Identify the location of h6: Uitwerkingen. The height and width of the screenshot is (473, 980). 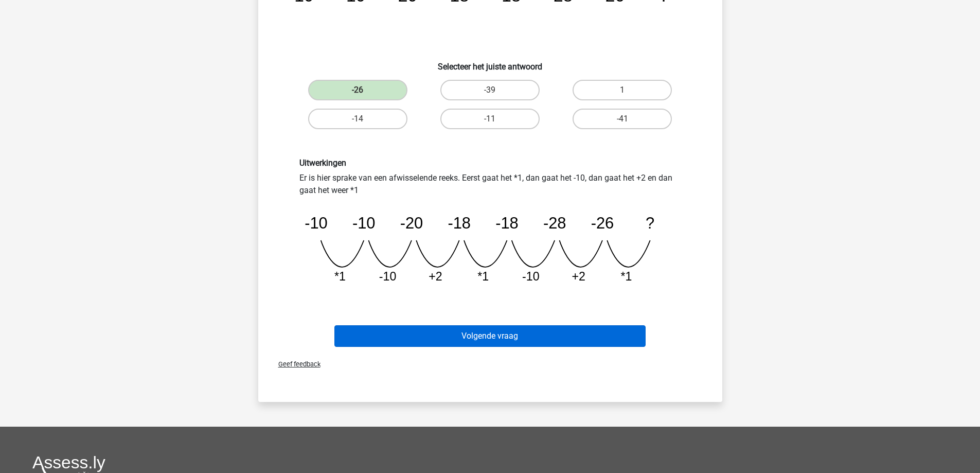
(490, 163).